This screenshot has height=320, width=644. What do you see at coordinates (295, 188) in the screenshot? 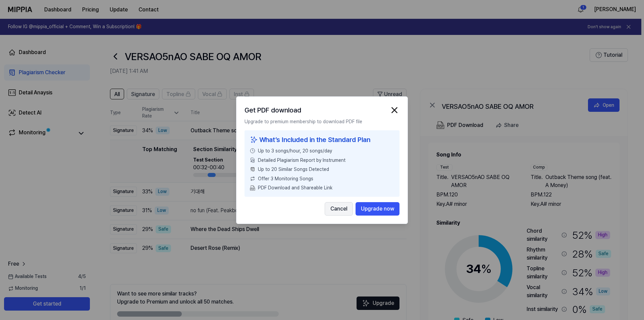
I see `span: PDF Download and Shareable Link` at bounding box center [295, 188].